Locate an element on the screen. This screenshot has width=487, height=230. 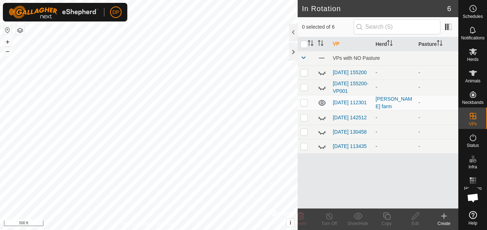
span: VPs is located at coordinates (472, 124).